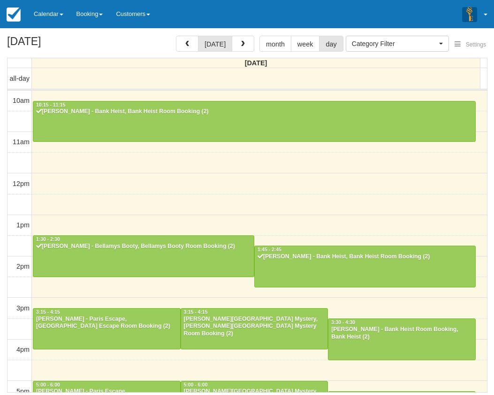 Image resolution: width=494 pixels, height=395 pixels. Describe the element at coordinates (21, 183) in the screenshot. I see `span: 12pm` at that location.